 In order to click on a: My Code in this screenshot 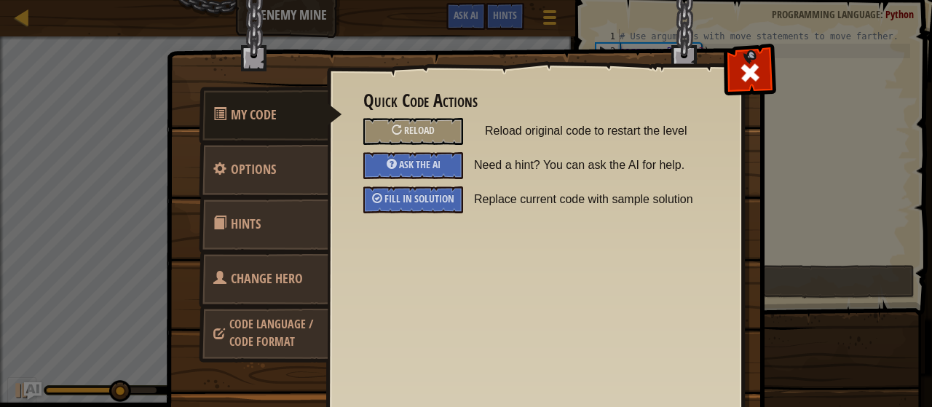, I will do `click(270, 115)`.